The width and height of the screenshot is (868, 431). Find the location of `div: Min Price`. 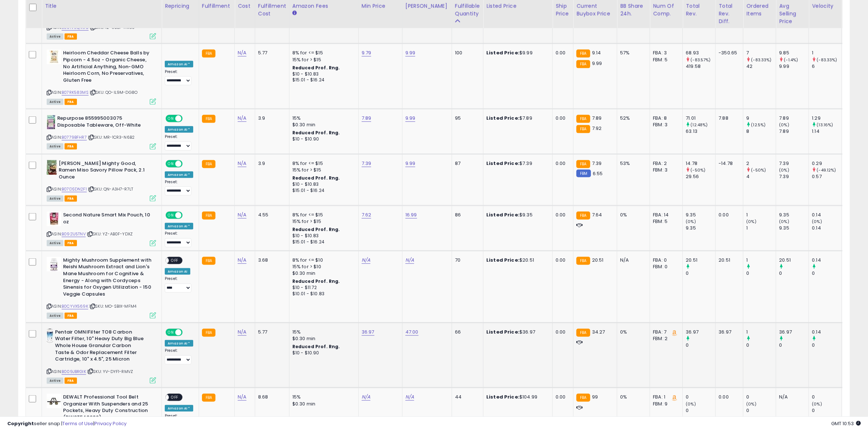

div: Min Price is located at coordinates (380, 6).